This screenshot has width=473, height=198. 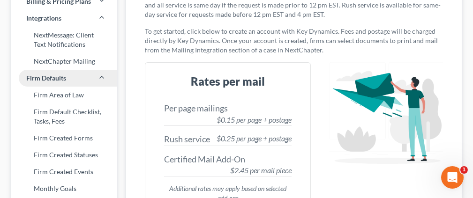 I want to click on a: Firm Default Checklist, Tasks, Fees, so click(x=64, y=117).